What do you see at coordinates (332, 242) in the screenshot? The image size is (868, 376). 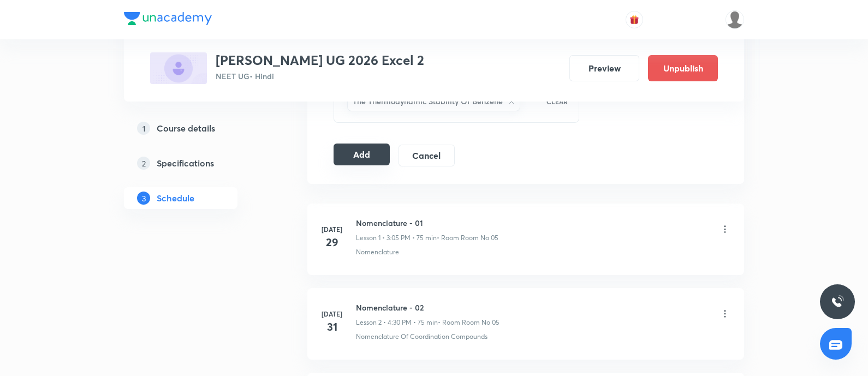 I see `h4: 29` at bounding box center [332, 242].